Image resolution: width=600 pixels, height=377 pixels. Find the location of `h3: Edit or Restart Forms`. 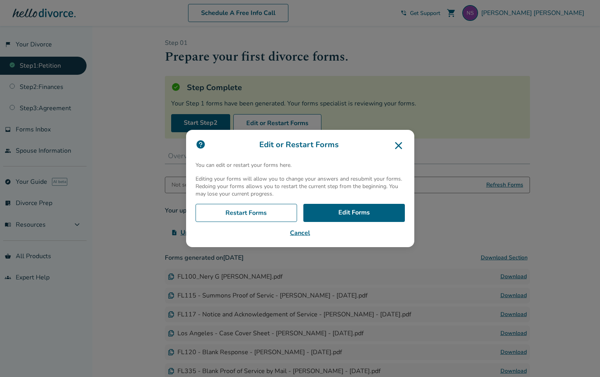

h3: Edit or Restart Forms is located at coordinates (300, 146).